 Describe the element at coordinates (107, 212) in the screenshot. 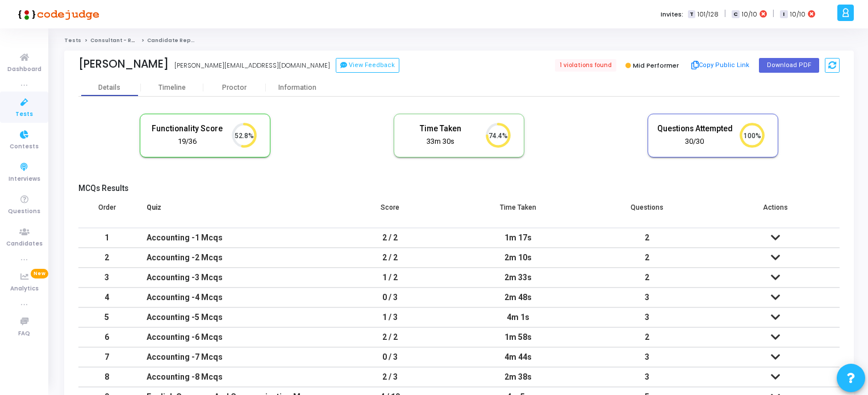

I see `th: Order` at that location.